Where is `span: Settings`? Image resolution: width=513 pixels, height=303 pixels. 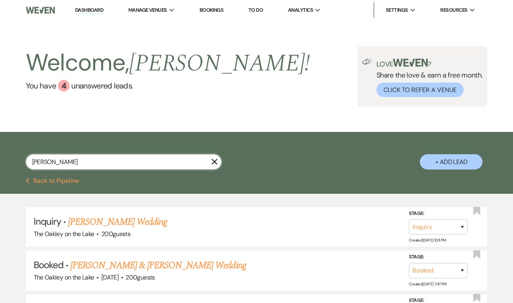
span: Settings is located at coordinates (397, 10).